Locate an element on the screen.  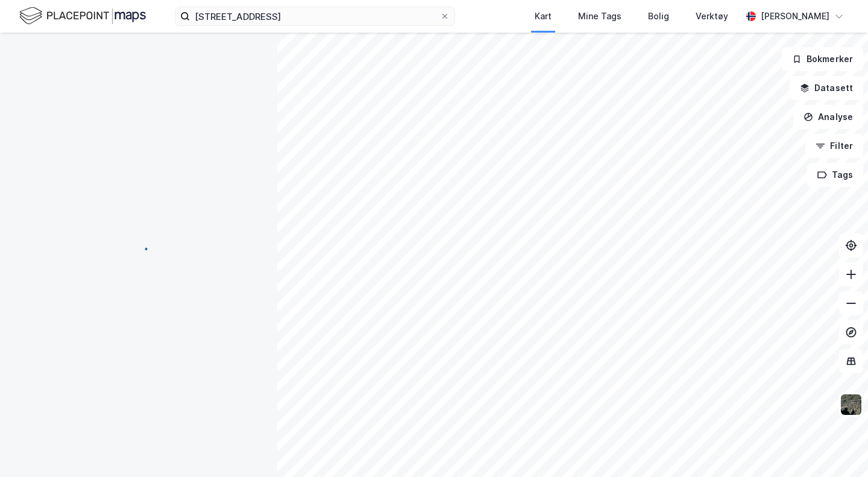
div: Verktøy is located at coordinates (712, 16).